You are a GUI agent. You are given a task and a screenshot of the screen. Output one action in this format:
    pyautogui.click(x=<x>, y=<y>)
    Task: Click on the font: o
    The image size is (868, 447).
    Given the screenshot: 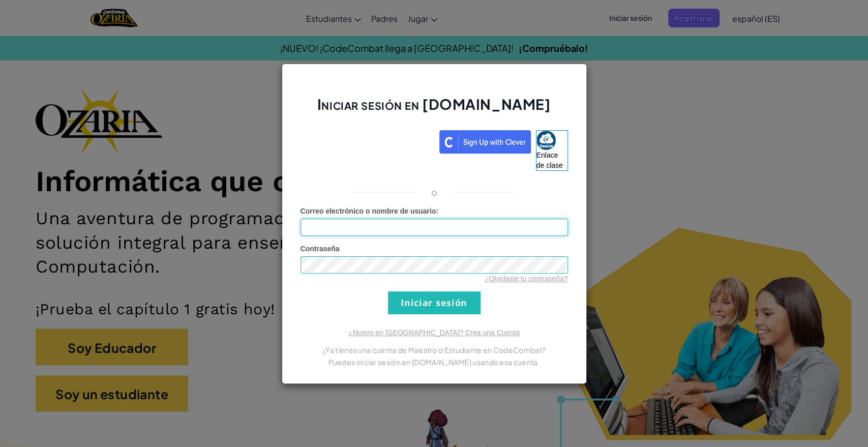 What is the action you would take?
    pyautogui.click(x=434, y=192)
    